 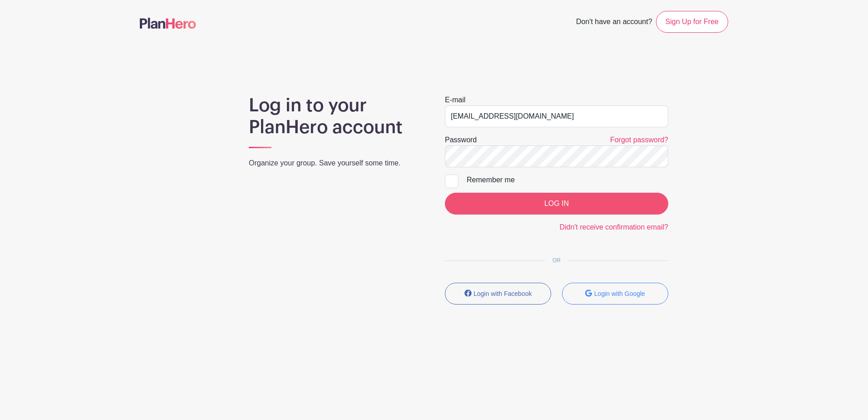 I want to click on label: E-mail, so click(x=455, y=100).